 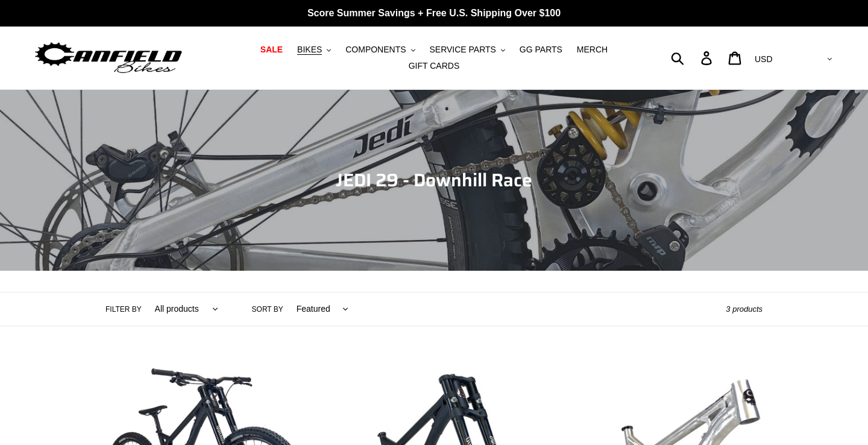 I want to click on span: GG PARTS, so click(x=541, y=50).